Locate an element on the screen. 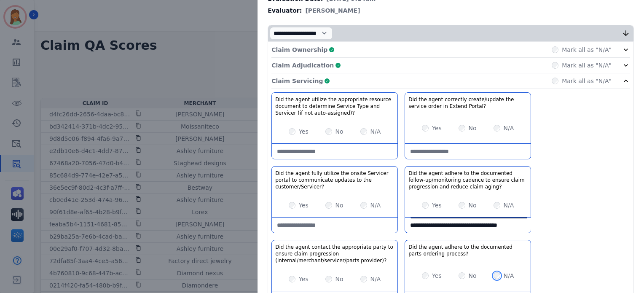 The height and width of the screenshot is (293, 644). p: Claim Servicing is located at coordinates (297, 81).